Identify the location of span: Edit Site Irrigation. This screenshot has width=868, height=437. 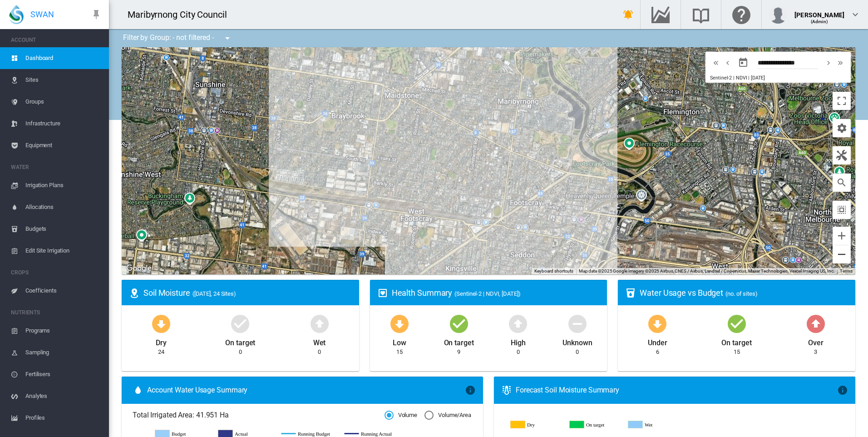
(64, 251).